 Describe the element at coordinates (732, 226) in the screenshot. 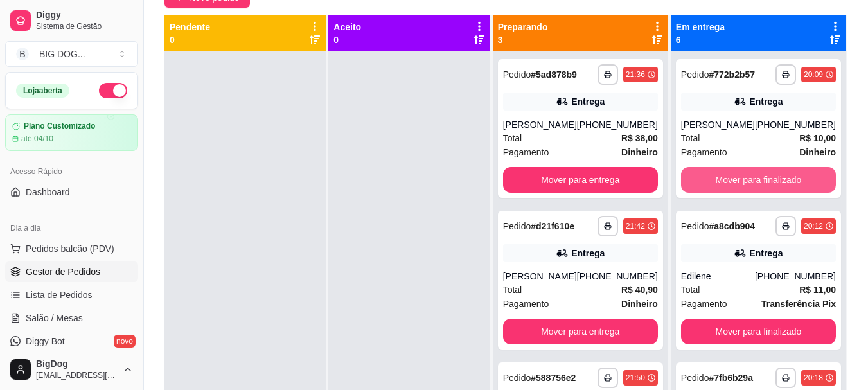

I see `strong: # a8cdb904` at that location.